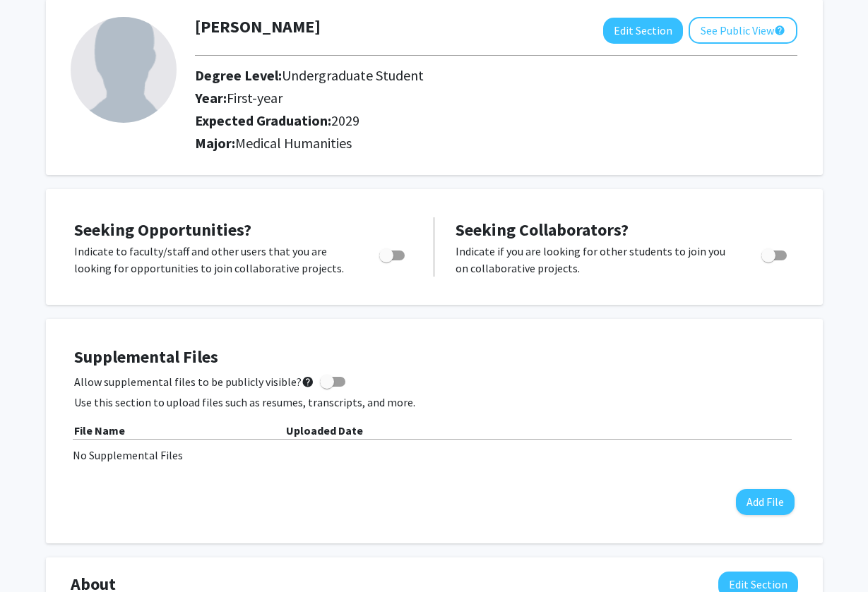  What do you see at coordinates (456, 121) in the screenshot?
I see `h2: Expected Graduation:` at bounding box center [456, 121].